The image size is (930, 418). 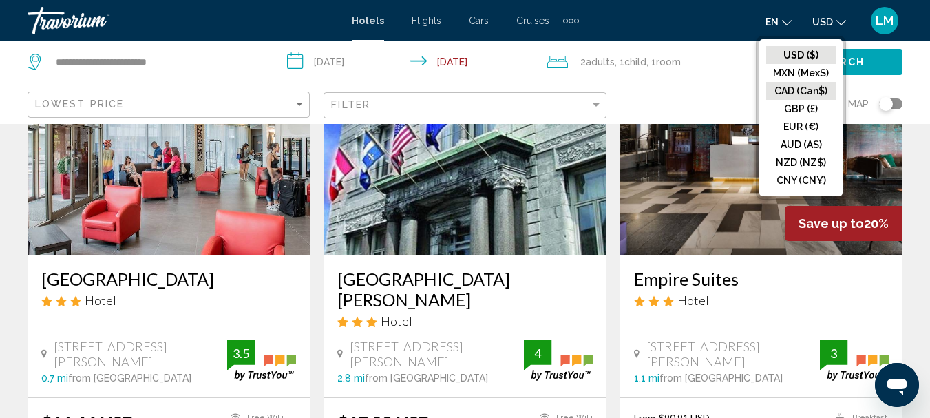 What do you see at coordinates (762, 279) in the screenshot?
I see `h3: Empire Suites` at bounding box center [762, 279].